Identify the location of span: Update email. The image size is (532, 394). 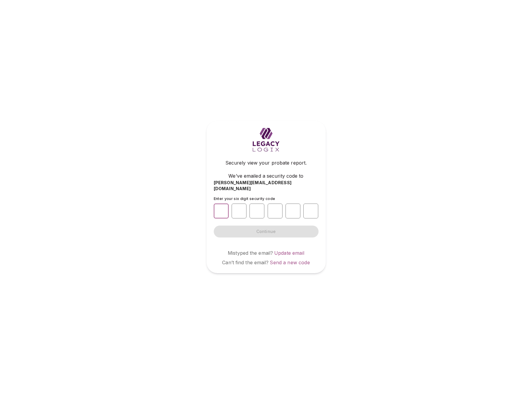
(289, 253).